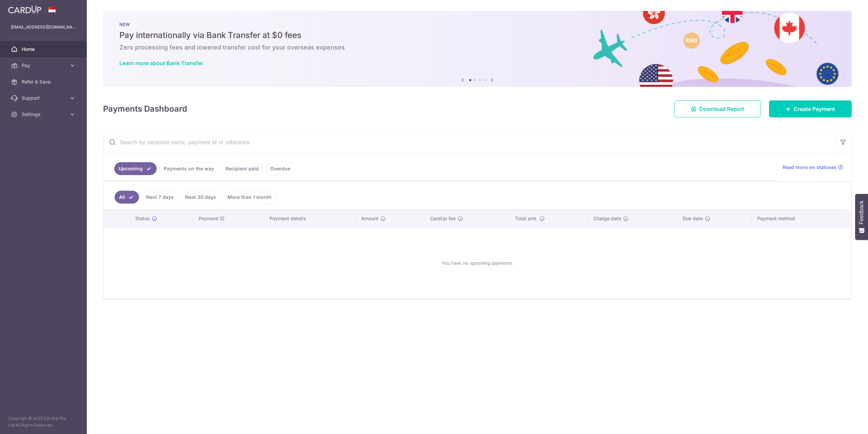  I want to click on img: Bank transfer banner, so click(478, 49).